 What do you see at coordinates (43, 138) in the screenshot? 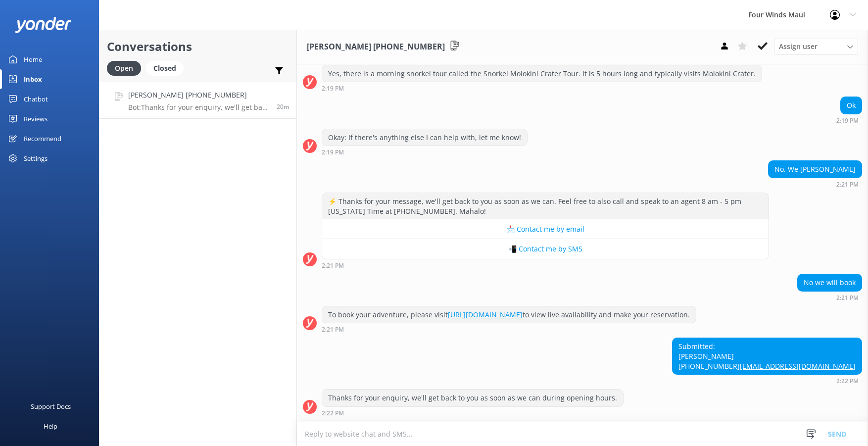
I see `div: Recommend` at bounding box center [43, 138].